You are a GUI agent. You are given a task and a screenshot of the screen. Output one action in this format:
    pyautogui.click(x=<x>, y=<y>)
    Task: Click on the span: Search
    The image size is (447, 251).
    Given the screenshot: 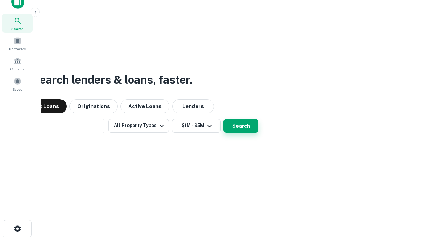 What is the action you would take?
    pyautogui.click(x=17, y=29)
    